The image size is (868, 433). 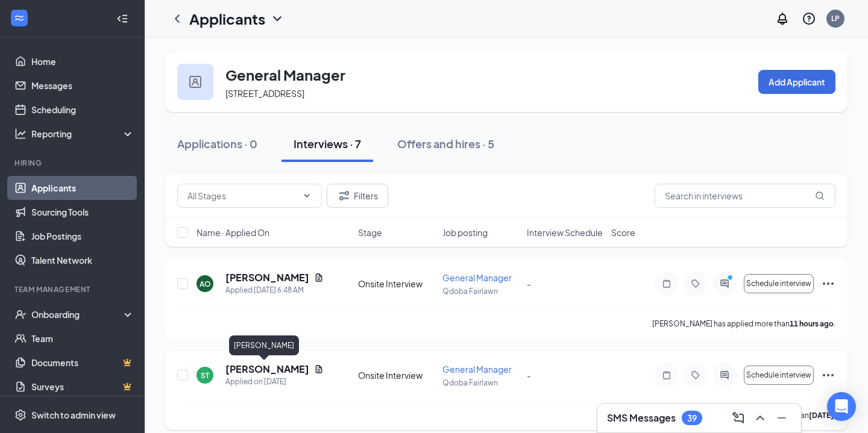 What do you see at coordinates (782, 418) in the screenshot?
I see `svg: Minimize` at bounding box center [782, 418].